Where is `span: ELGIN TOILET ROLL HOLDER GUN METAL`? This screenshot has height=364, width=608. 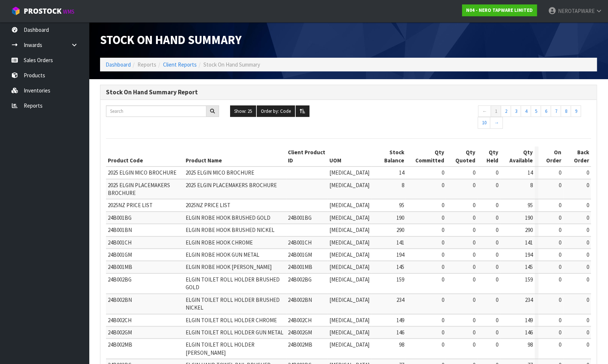 span: ELGIN TOILET ROLL HOLDER GUN METAL is located at coordinates (234, 332).